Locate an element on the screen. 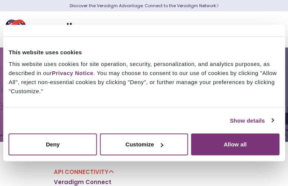 The image size is (288, 186). a: Privacy Notice is located at coordinates (73, 73).